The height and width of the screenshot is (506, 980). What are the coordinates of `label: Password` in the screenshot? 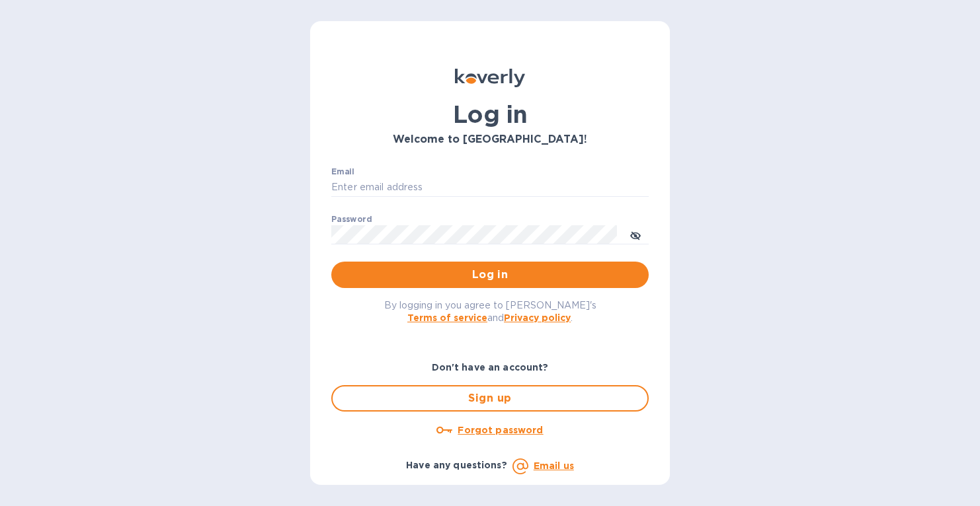 It's located at (351, 220).